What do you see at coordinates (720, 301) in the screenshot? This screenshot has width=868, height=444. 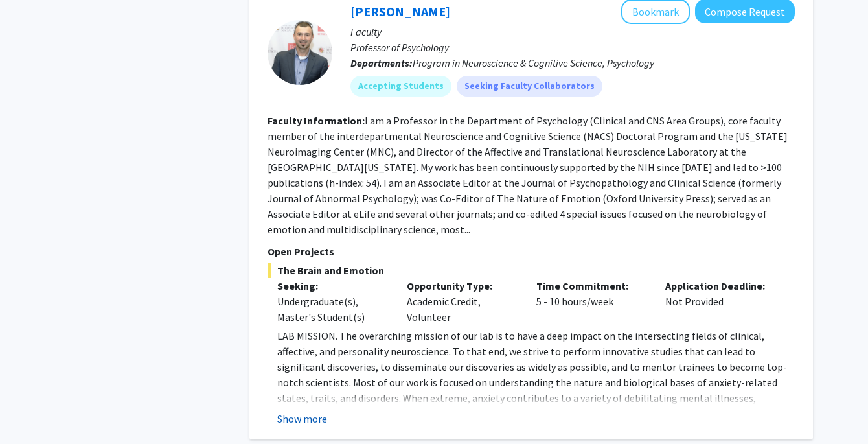 I see `div: Not Provided` at bounding box center [720, 301].